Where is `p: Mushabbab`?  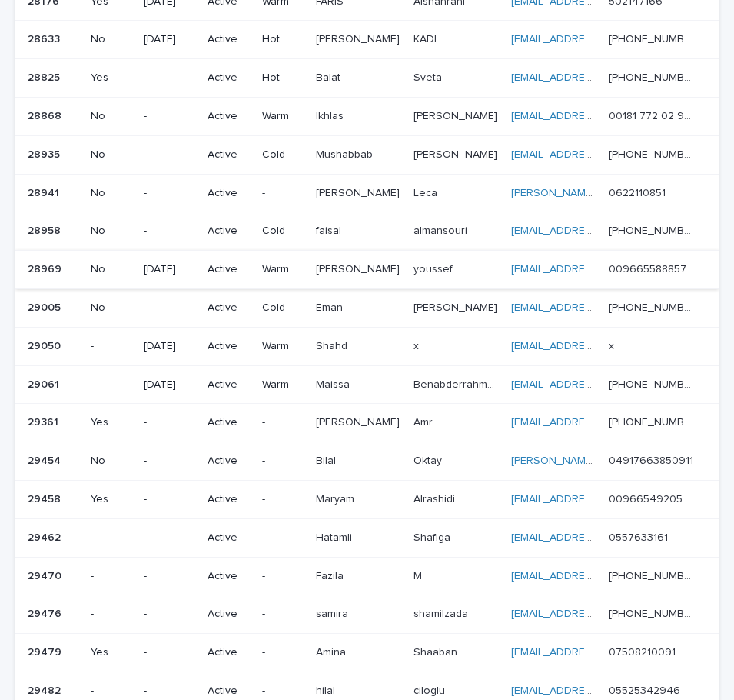 p: Mushabbab is located at coordinates (346, 153).